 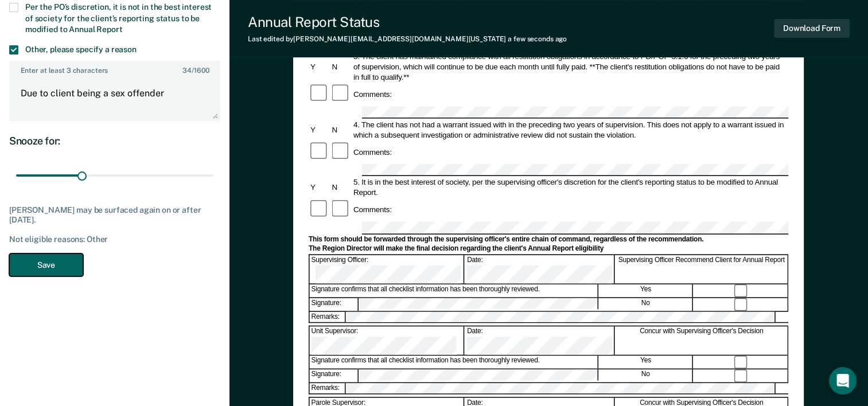 I want to click on div: 3. The client has maintained compliance with all restitution obligations in accordance to PD/POP-..., so click(x=570, y=67).